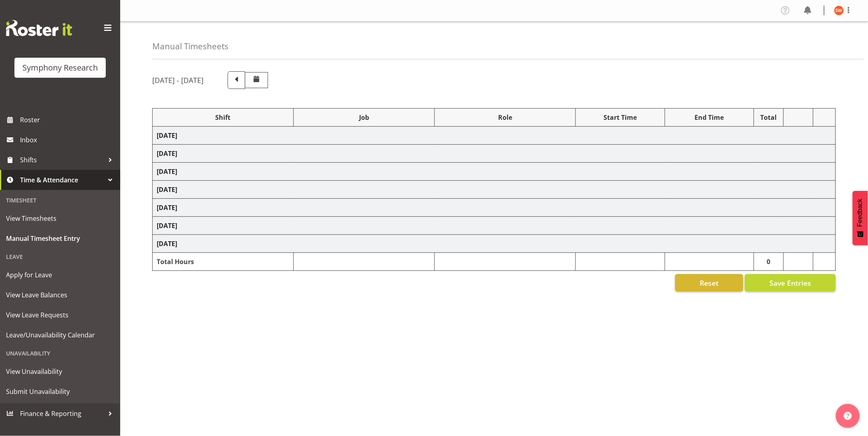 The width and height of the screenshot is (868, 436). What do you see at coordinates (60, 335) in the screenshot?
I see `a: Leave/Unavailability Calendar` at bounding box center [60, 335].